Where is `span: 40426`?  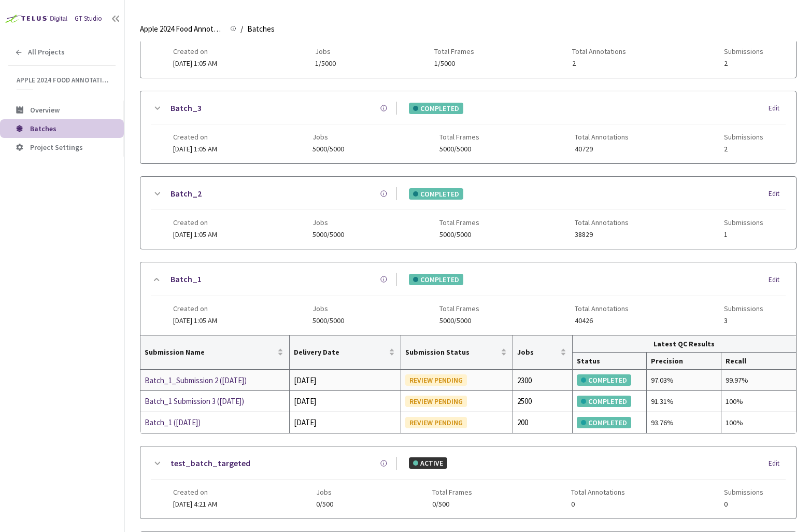
span: 40426 is located at coordinates (602, 320).